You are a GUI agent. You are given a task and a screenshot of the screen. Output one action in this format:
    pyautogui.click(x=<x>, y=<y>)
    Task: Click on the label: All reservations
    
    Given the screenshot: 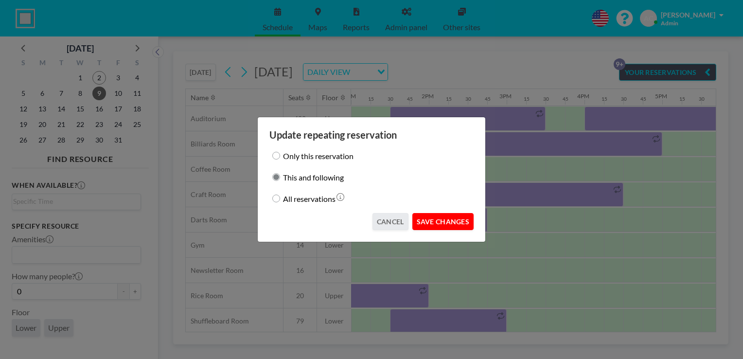 What is the action you would take?
    pyautogui.click(x=309, y=198)
    